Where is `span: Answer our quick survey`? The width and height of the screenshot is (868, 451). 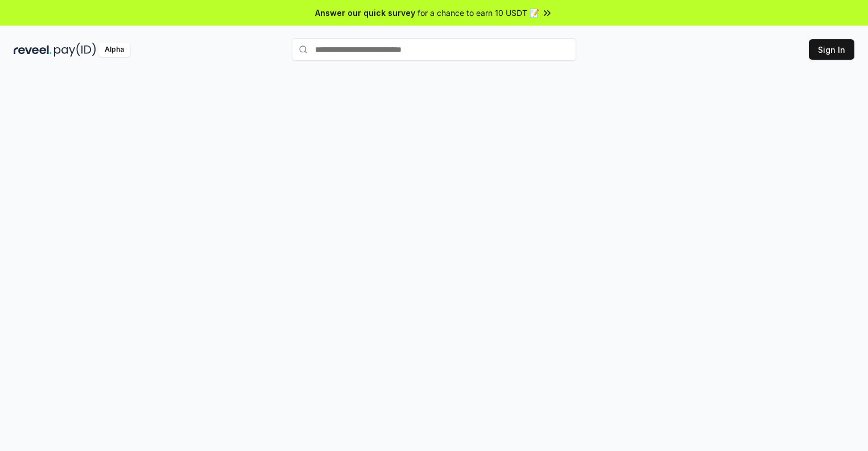
span: Answer our quick survey is located at coordinates (365, 12).